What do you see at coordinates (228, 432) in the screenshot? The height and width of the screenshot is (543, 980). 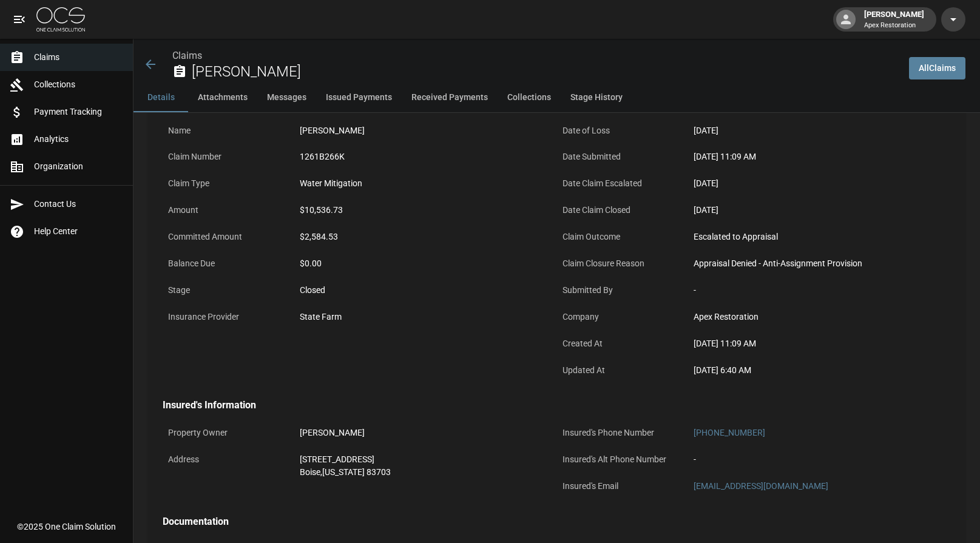 I see `p: Property Owner` at bounding box center [228, 432].